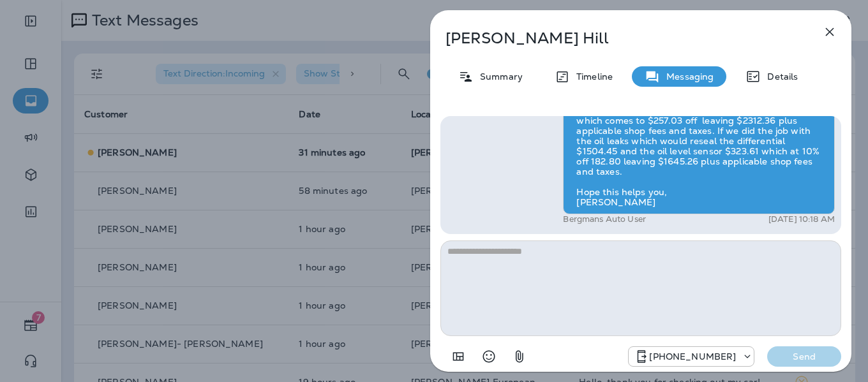  I want to click on div: +1 (813) 428-9920, so click(691, 357).